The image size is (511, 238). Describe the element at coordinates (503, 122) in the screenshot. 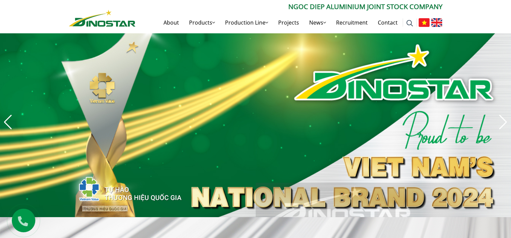

I see `div: Next slide` at that location.